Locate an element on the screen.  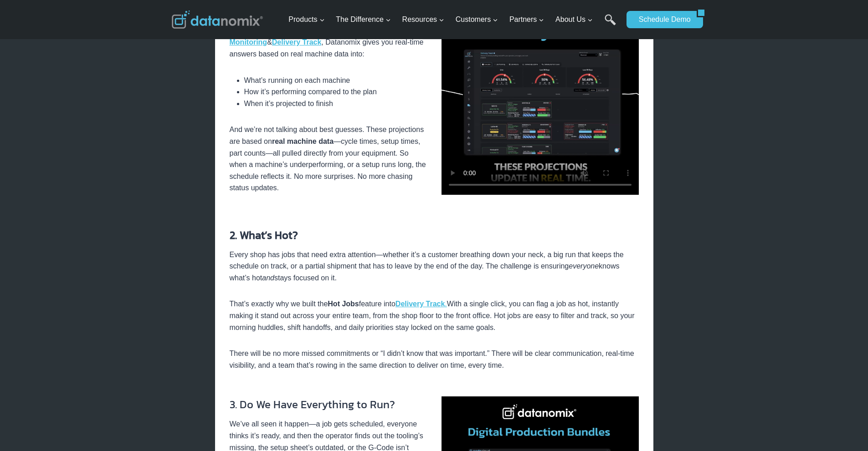
a: Search is located at coordinates (610, 24).